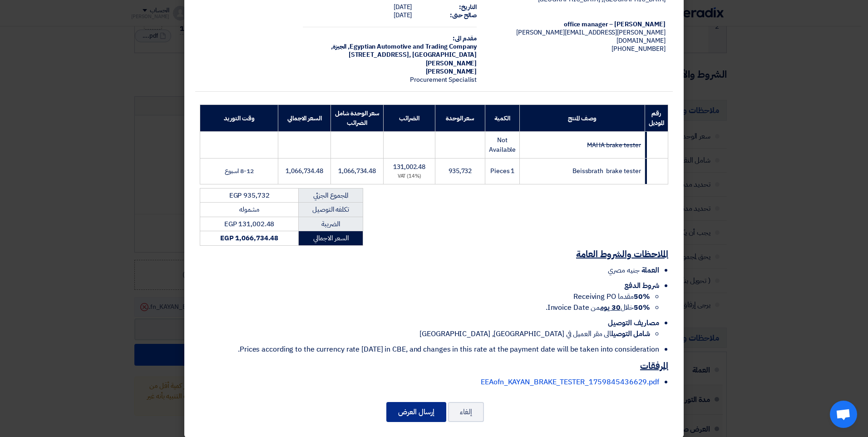 This screenshot has height=437, width=868. Describe the element at coordinates (569, 382) in the screenshot. I see `a: EEAofn_KAYAN_BRAKE_TESTER_1759845436629.pdf` at that location.